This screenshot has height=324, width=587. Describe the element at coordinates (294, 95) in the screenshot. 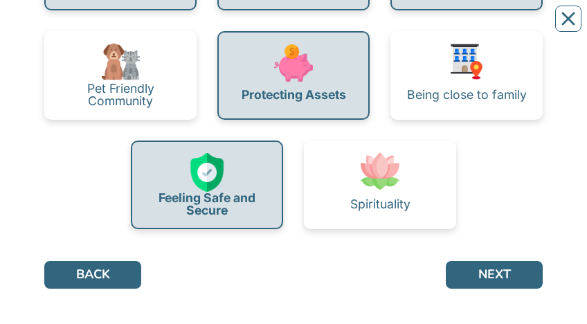

I see `div: Protecting Assets` at that location.